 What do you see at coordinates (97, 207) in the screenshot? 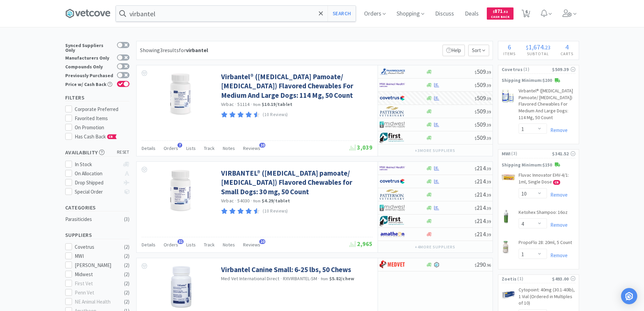
I see `h5: Categories` at bounding box center [97, 207].